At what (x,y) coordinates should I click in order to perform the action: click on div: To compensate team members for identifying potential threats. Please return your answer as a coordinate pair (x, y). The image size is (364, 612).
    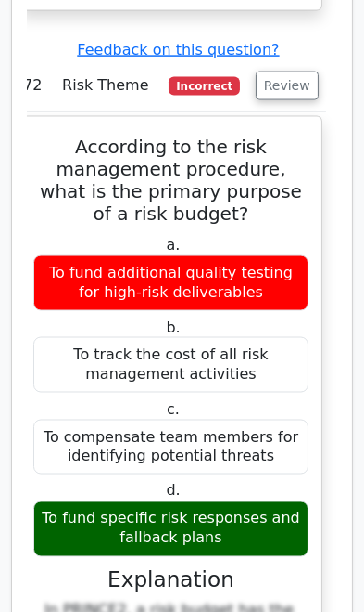
    Looking at the image, I should click on (171, 447).